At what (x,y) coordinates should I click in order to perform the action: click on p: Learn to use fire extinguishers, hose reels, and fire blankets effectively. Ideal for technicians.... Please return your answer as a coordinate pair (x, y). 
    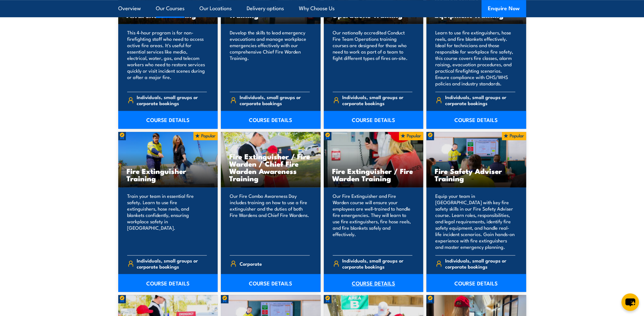
    Looking at the image, I should click on (475, 58).